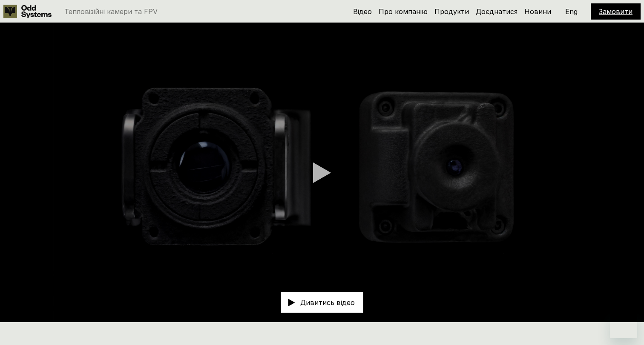 The image size is (644, 345). Describe the element at coordinates (538, 11) in the screenshot. I see `a: Новини` at that location.